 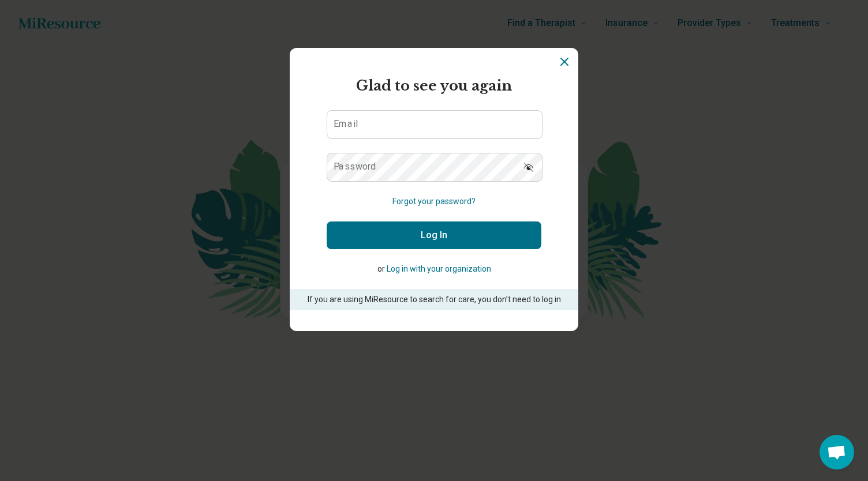 What do you see at coordinates (434, 86) in the screenshot?
I see `h2: Glad to see you again` at bounding box center [434, 86].